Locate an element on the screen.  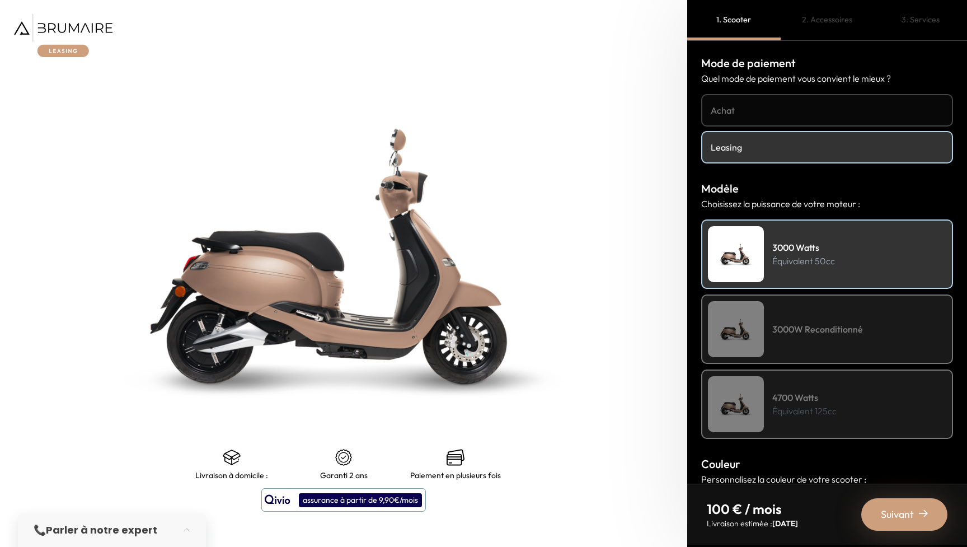
img: right-arrow-2.png is located at coordinates (923, 513).